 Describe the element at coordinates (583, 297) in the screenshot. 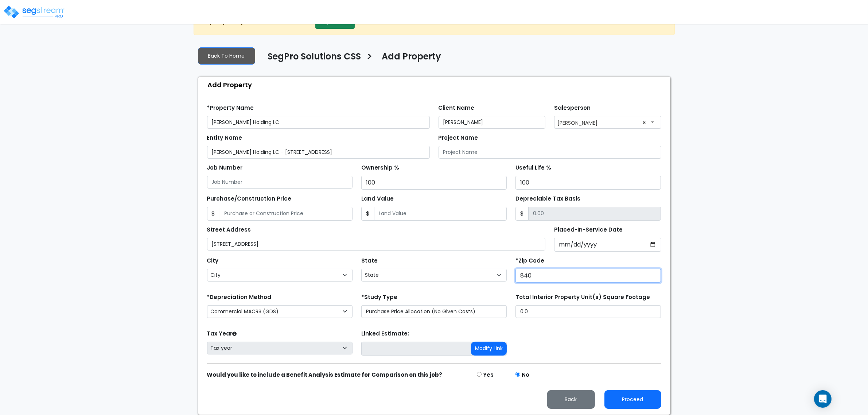

I see `label: Total Interior Property Unit(s) Square Footage` at that location.